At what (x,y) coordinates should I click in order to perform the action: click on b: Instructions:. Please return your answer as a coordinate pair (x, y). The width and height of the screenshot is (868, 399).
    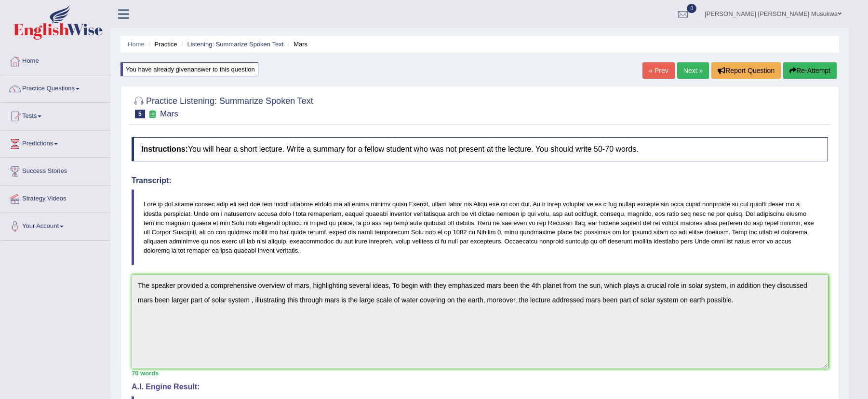
    Looking at the image, I should click on (164, 149).